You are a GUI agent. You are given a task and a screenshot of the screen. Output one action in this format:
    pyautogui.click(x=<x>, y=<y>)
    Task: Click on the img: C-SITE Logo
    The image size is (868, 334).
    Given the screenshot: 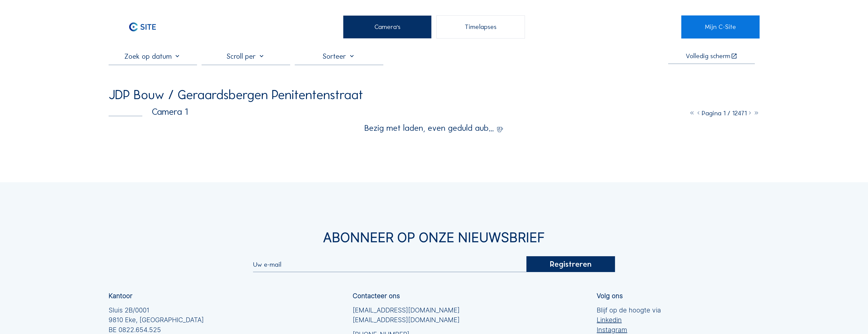 What is the action you would take?
    pyautogui.click(x=143, y=27)
    